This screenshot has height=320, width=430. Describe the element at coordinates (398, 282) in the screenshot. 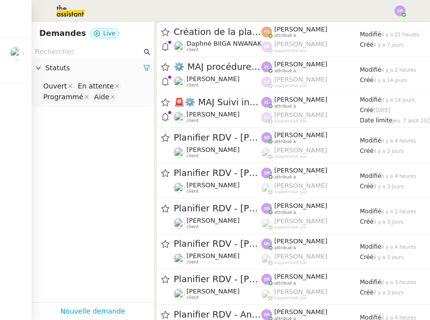

I see `span: il y a 3 heures` at that location.